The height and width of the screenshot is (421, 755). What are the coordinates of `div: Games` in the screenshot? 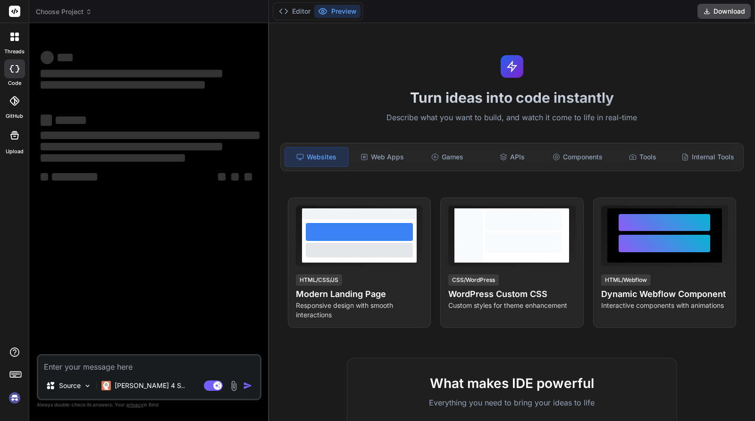 It's located at (447, 157).